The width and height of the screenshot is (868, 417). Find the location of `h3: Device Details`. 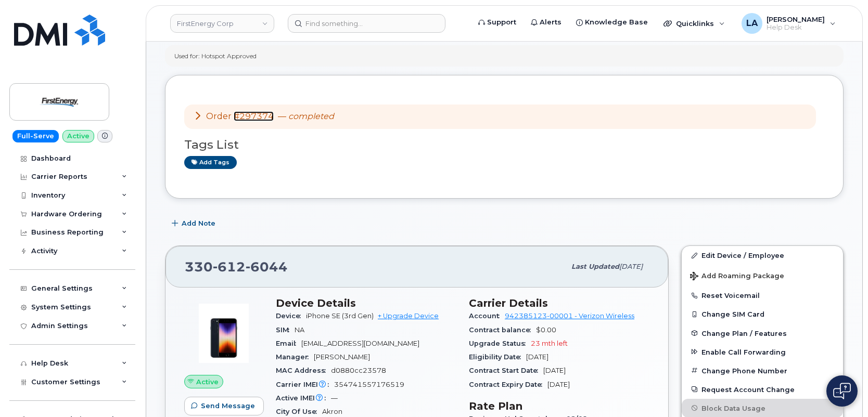

h3: Device Details is located at coordinates (366, 303).